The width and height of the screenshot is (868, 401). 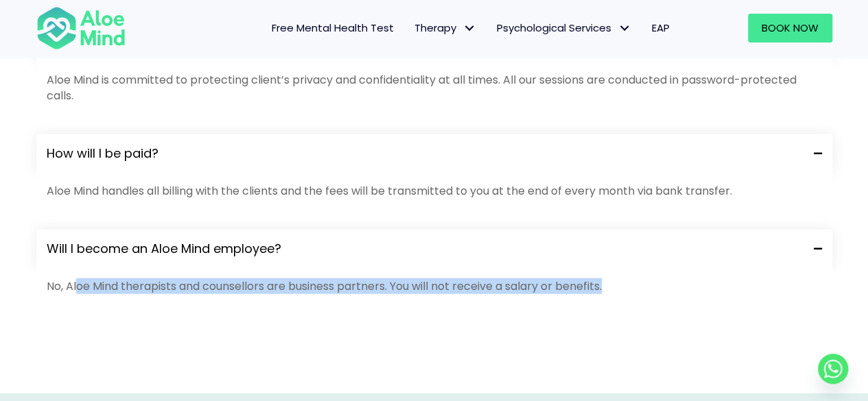 I want to click on span: Psychological Services: submenu, so click(x=625, y=28).